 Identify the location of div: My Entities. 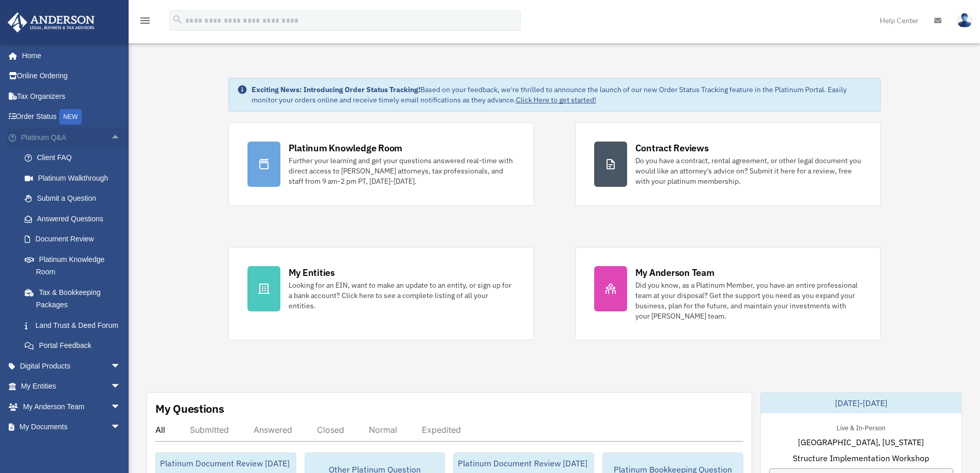
(312, 272).